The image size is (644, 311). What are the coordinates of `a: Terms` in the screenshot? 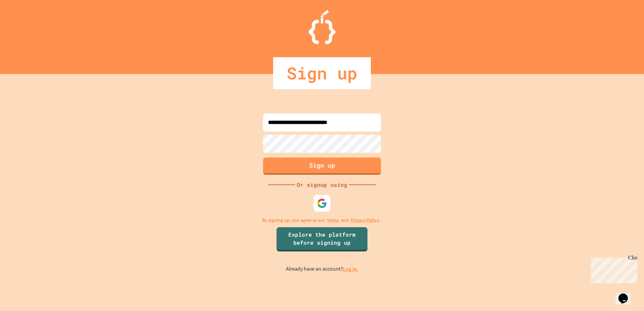 It's located at (333, 220).